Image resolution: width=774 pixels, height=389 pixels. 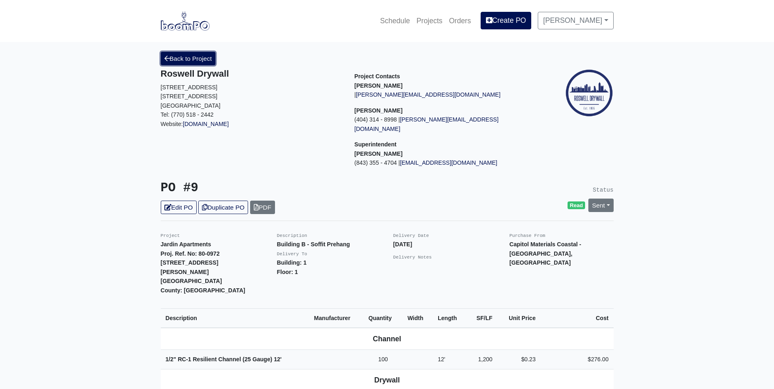 I want to click on th: Length, so click(x=450, y=318).